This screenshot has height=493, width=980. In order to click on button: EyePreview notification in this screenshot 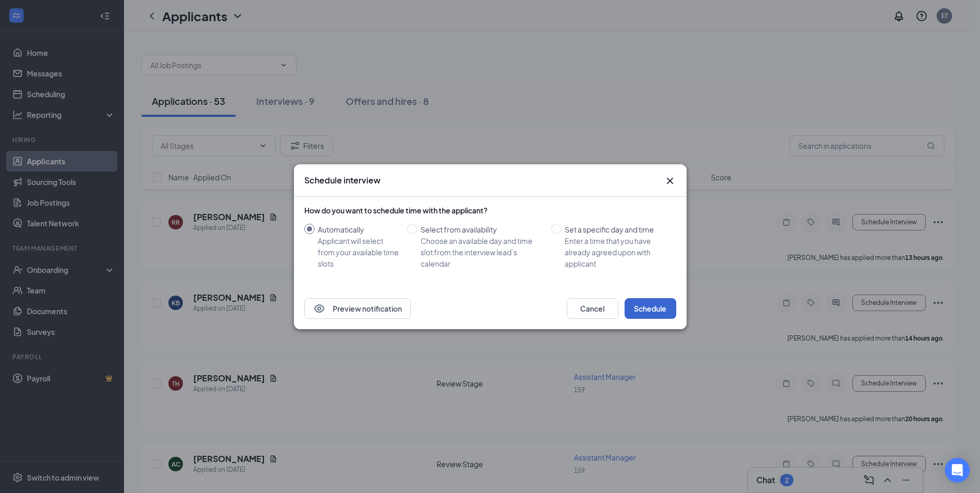, I will do `click(357, 309)`.